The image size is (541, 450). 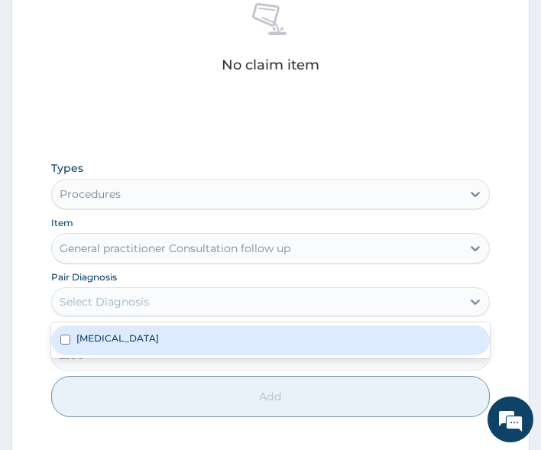 I want to click on label: Unit Price, so click(x=73, y=328).